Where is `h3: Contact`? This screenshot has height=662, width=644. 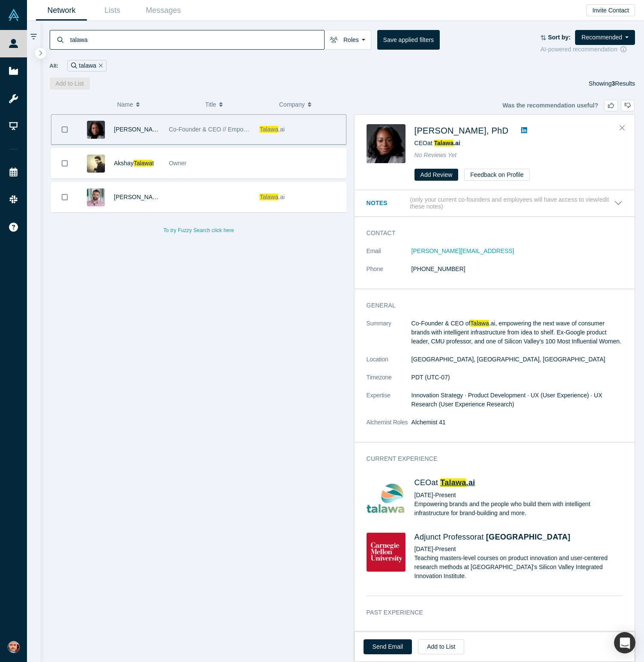 h3: Contact is located at coordinates (489, 233).